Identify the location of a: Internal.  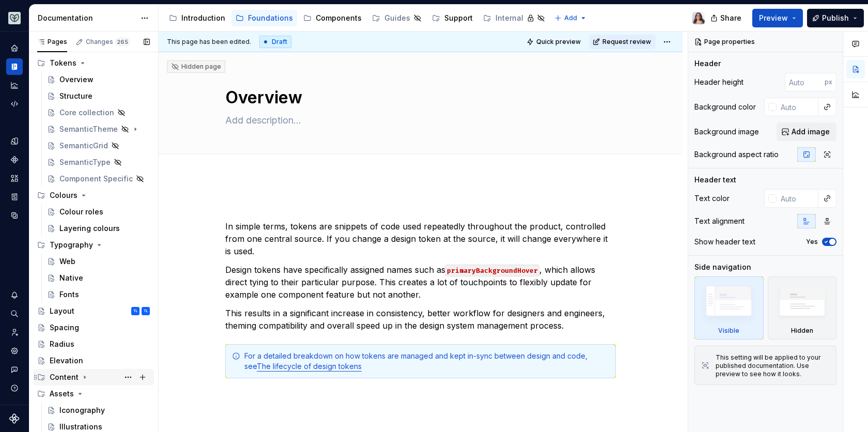
(514, 18).